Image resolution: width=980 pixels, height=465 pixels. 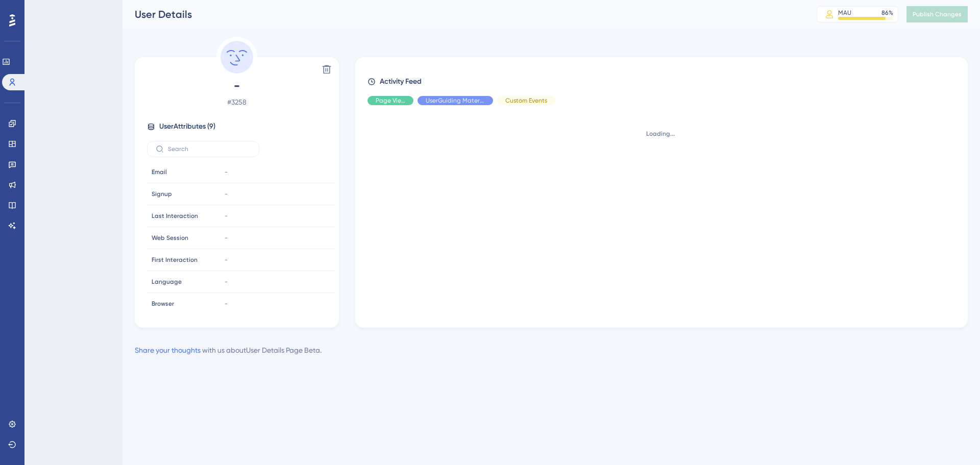 I want to click on button: Publish Changes, so click(x=937, y=14).